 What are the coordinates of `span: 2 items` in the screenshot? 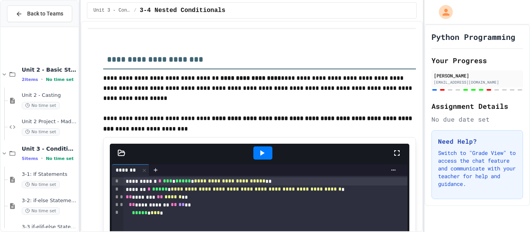 It's located at (30, 80).